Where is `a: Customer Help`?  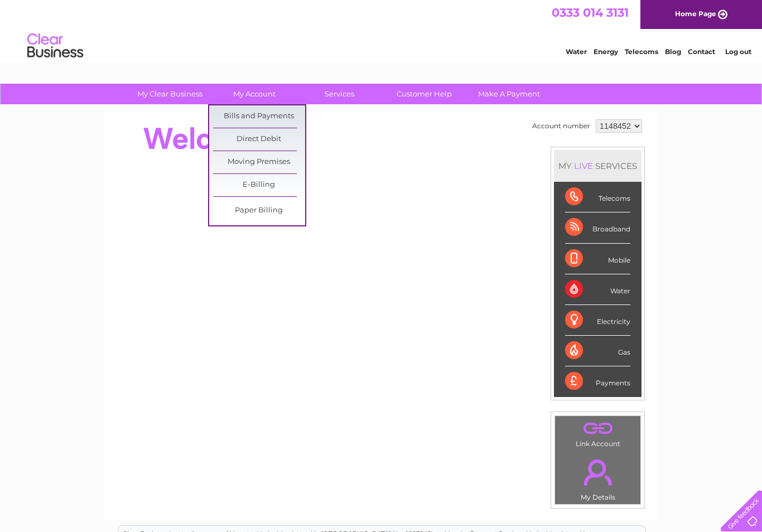
a: Customer Help is located at coordinates (424, 94).